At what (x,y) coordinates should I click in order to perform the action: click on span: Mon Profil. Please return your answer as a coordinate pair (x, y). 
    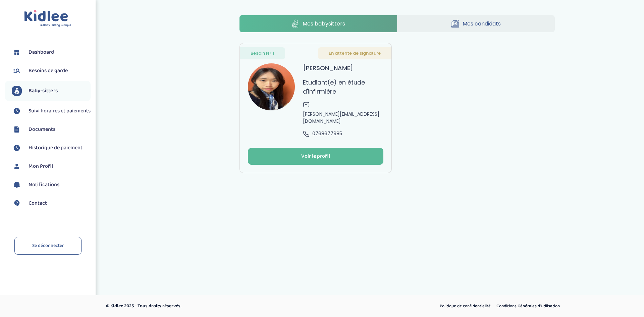
    Looking at the image, I should click on (41, 167).